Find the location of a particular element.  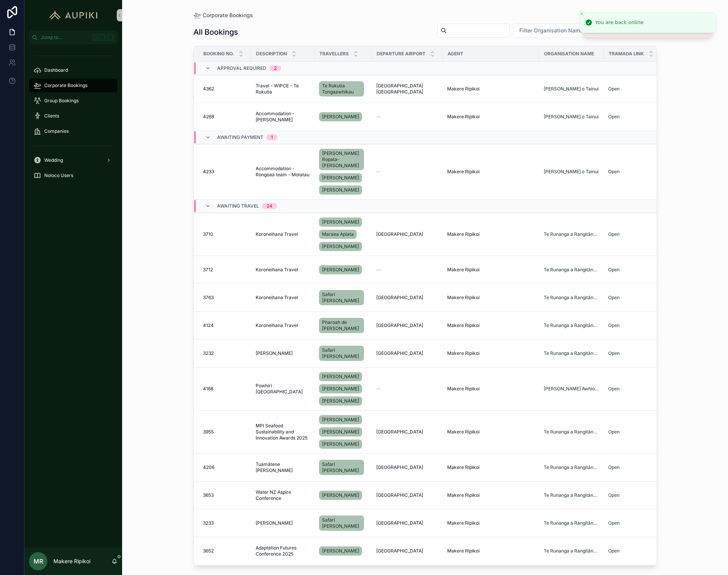

span: 3653 is located at coordinates (208, 495).